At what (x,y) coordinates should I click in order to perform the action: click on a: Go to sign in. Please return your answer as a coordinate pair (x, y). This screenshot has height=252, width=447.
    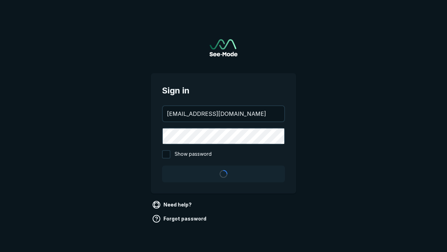
    Looking at the image, I should click on (224, 48).